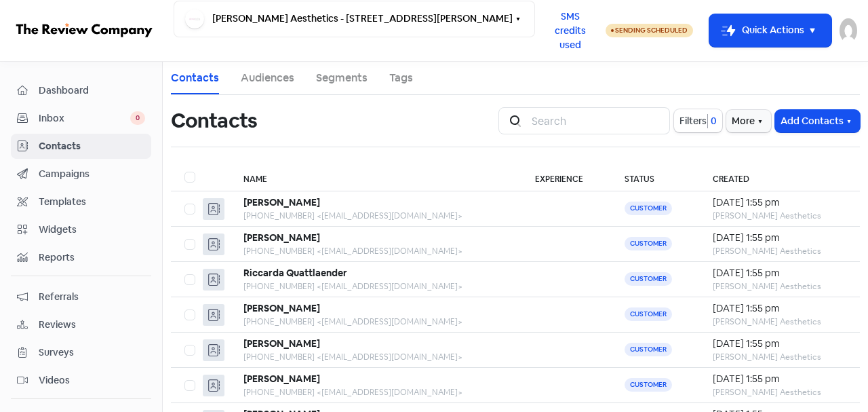  I want to click on span: Contacts, so click(92, 146).